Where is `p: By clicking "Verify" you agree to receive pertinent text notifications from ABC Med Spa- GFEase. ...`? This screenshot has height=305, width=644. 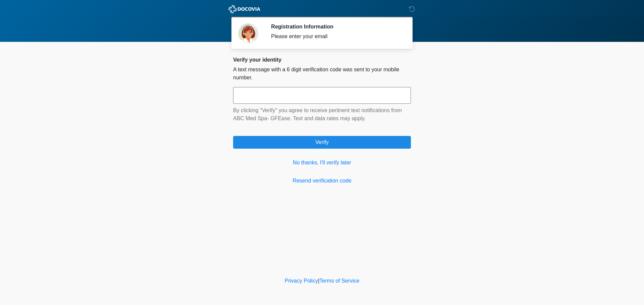 p: By clicking "Verify" you agree to receive pertinent text notifications from ABC Med Spa- GFEase. ... is located at coordinates (322, 115).